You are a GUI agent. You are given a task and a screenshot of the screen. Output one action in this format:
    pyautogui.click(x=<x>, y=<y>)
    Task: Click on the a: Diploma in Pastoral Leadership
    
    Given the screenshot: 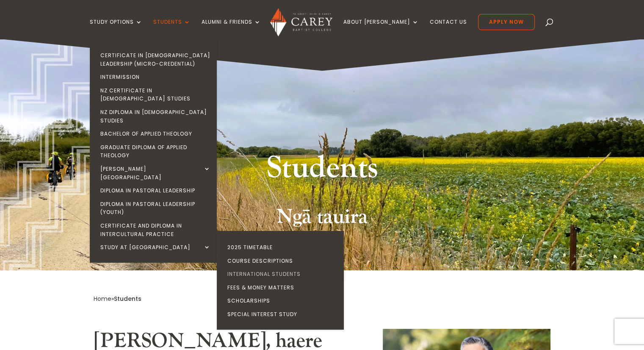 What is the action you would take?
    pyautogui.click(x=156, y=191)
    